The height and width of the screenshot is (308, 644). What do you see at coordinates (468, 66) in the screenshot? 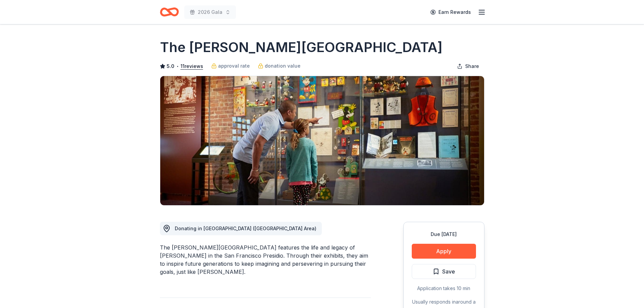
I see `button: Share` at bounding box center [468, 66].